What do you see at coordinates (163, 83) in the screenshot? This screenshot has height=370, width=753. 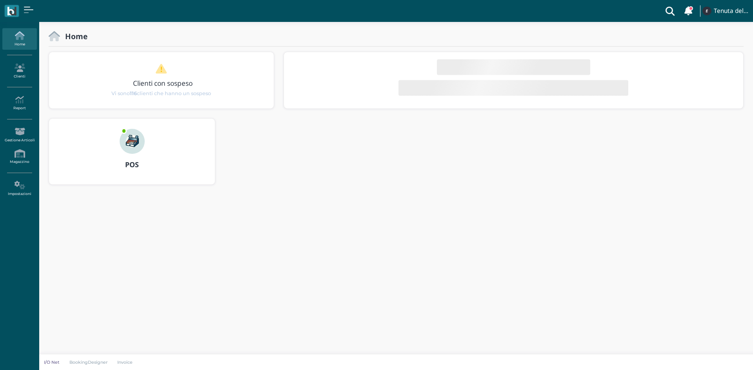 I see `h3: Clienti con sospeso` at bounding box center [163, 83].